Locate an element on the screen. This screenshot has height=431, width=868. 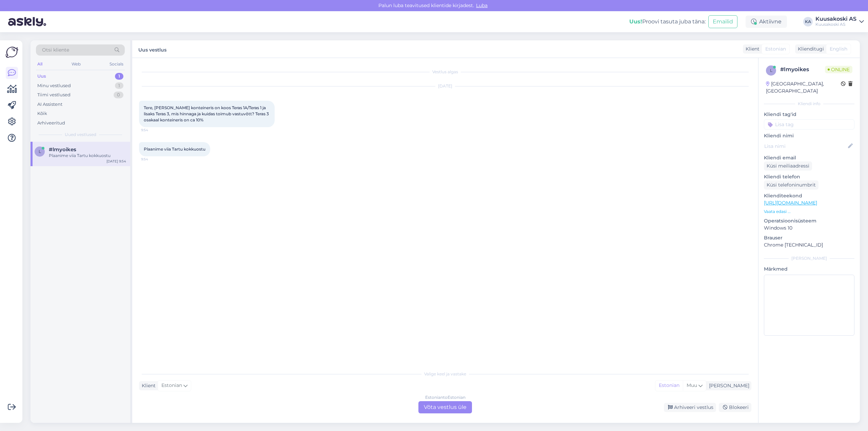
p: Kliendi nimi is located at coordinates (809, 136).